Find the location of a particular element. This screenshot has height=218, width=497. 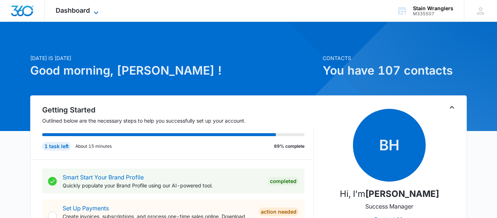

p: Quickly populate your Brand Profile using our AI-powered tool. is located at coordinates (162, 185).